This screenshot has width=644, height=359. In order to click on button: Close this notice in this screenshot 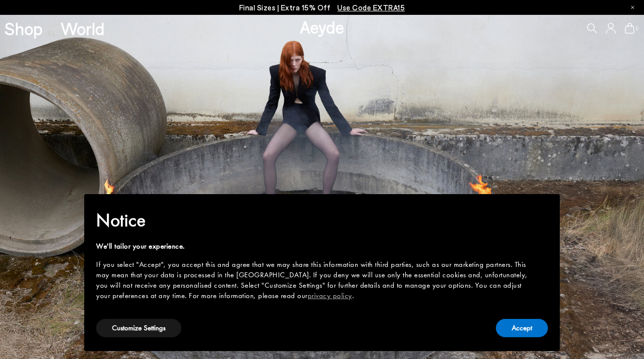, I will do `click(544, 209)`.